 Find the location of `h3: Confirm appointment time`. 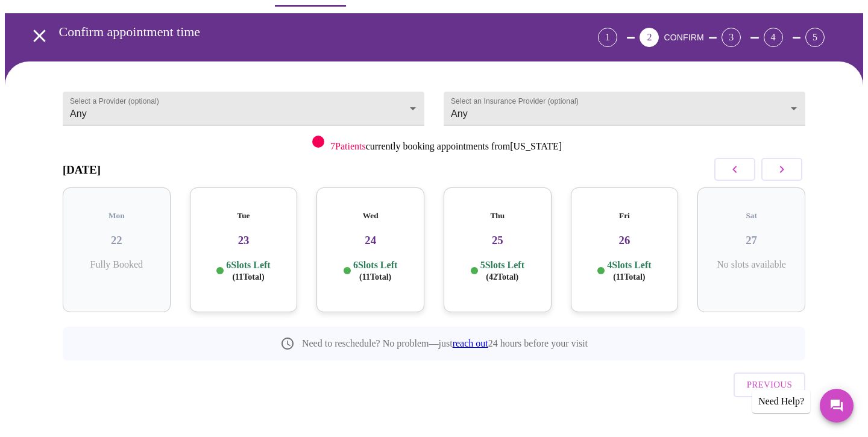

h3: Confirm appointment time is located at coordinates (294, 32).